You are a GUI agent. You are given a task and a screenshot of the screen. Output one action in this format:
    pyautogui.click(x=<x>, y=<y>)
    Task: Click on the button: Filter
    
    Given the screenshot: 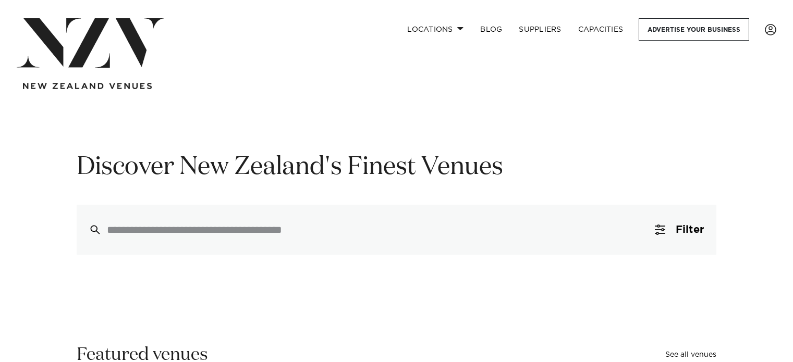 What is the action you would take?
    pyautogui.click(x=679, y=230)
    